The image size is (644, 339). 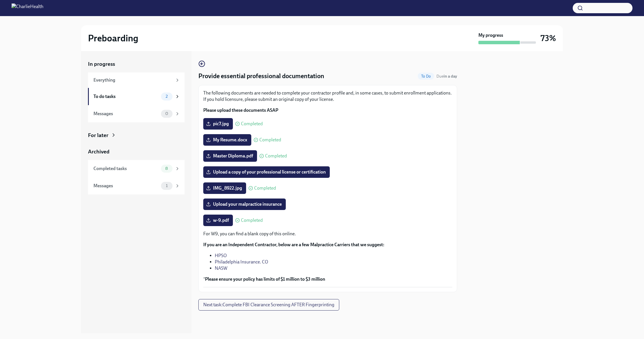 What do you see at coordinates (447, 76) in the screenshot?
I see `span: September 4th, 2025 09:00` at bounding box center [447, 76].